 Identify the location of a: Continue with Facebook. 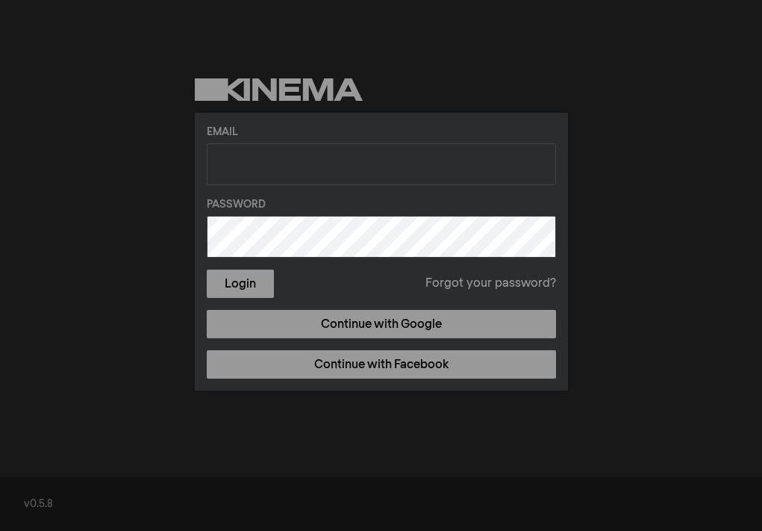
(381, 364).